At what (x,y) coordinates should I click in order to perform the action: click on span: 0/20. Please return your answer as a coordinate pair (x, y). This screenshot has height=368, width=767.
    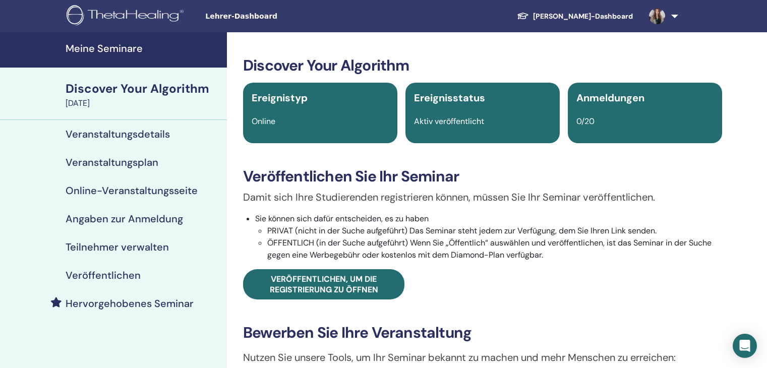
    Looking at the image, I should click on (585, 121).